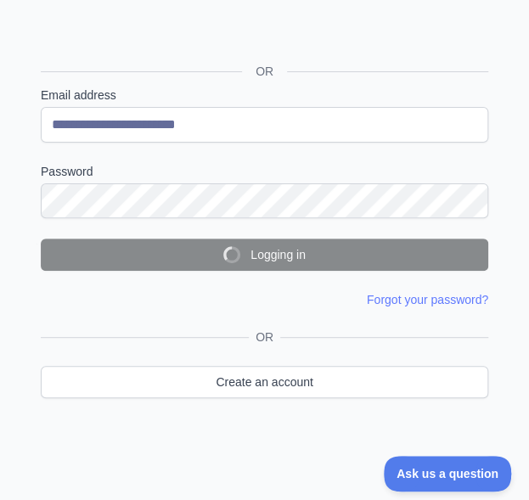 The image size is (529, 500). I want to click on a: Forgot your password?, so click(427, 300).